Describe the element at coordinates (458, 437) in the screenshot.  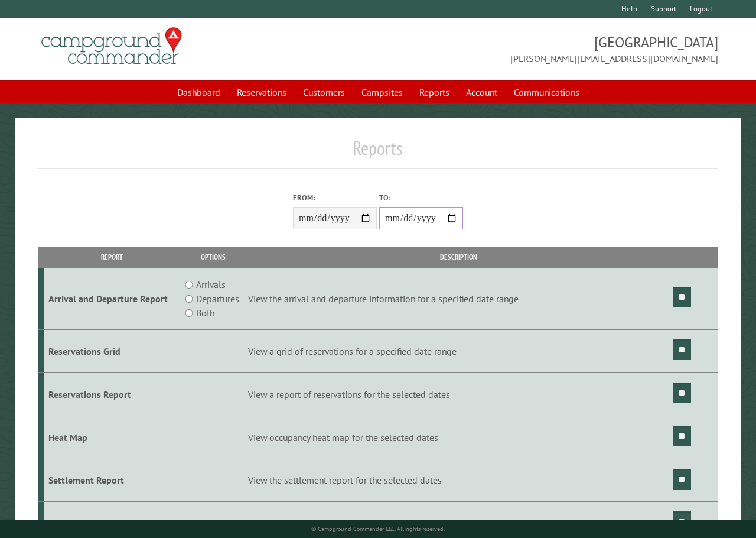
I see `td: View occupancy heat map for the selected dates` at that location.